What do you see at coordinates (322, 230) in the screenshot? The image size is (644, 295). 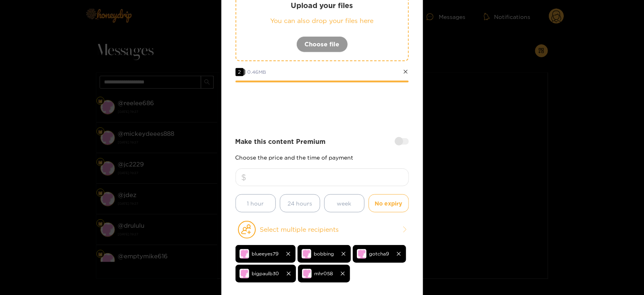 I see `button: Select multiple recipients` at bounding box center [322, 230].